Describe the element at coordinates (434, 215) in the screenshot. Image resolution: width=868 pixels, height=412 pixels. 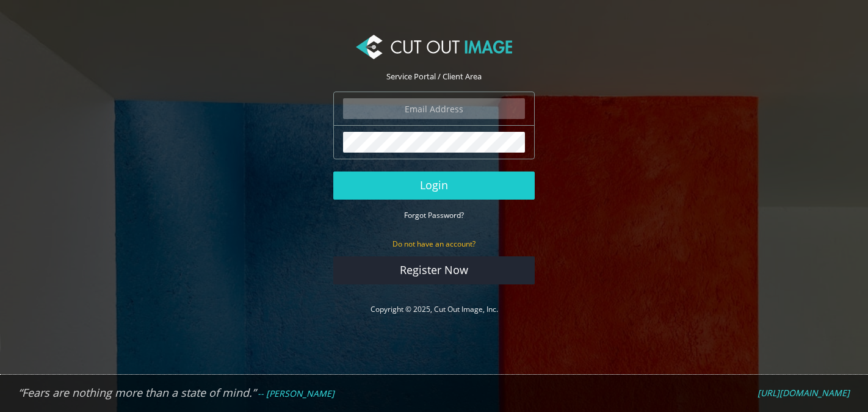
I see `a: Forgot Password?` at that location.